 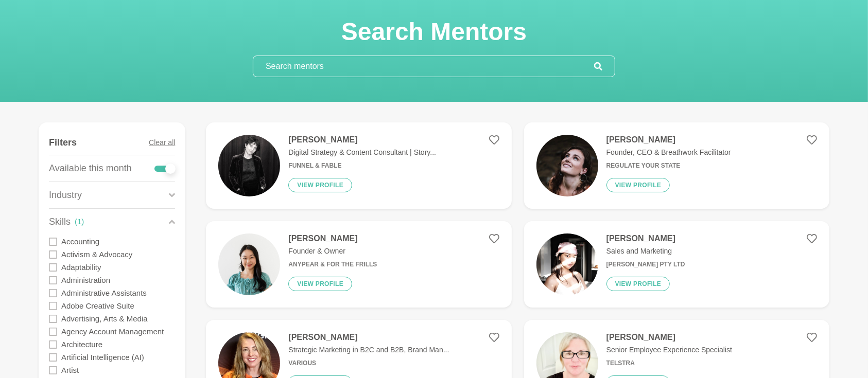 I want to click on h6: Telstra, so click(x=669, y=363).